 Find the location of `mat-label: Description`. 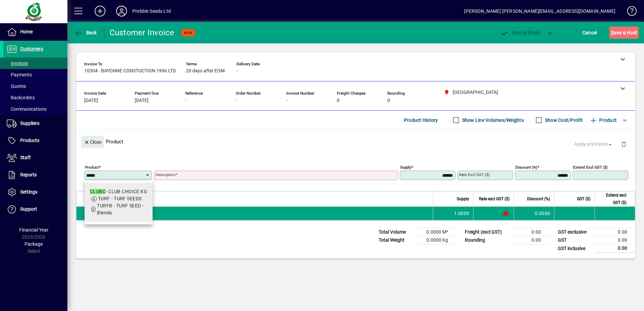

mat-label: Description is located at coordinates (165, 174).